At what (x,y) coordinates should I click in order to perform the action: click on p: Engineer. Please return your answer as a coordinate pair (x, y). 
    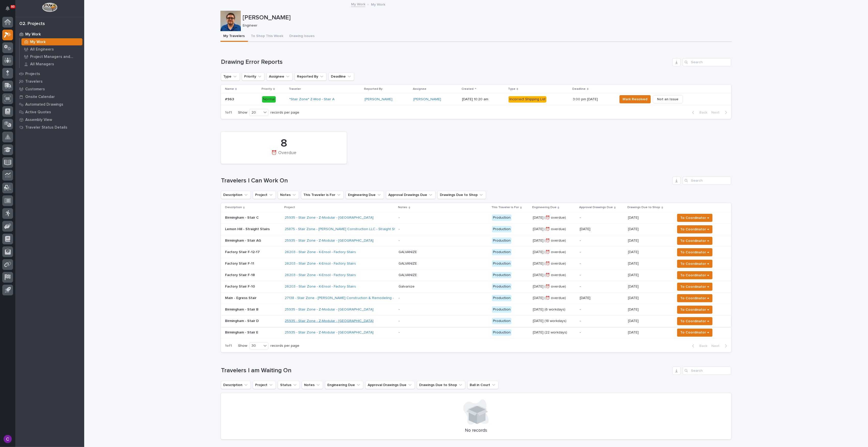
    Looking at the image, I should click on (485, 26).